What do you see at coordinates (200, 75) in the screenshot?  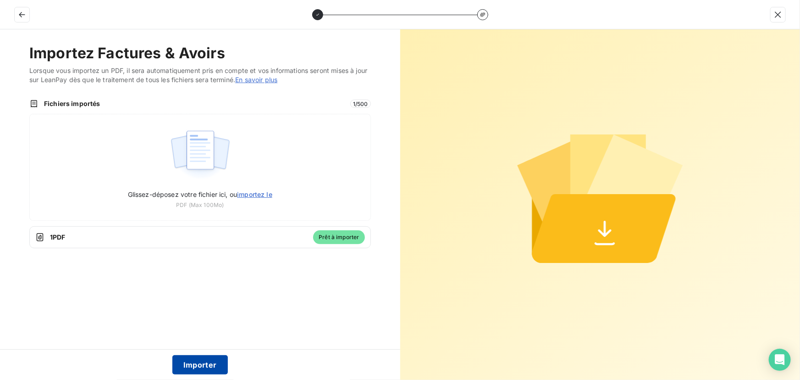 I see `span: Lorsque vous importez un PDF, il sera automatiquement pris en compte et vos informations seront m...` at bounding box center [200, 75].